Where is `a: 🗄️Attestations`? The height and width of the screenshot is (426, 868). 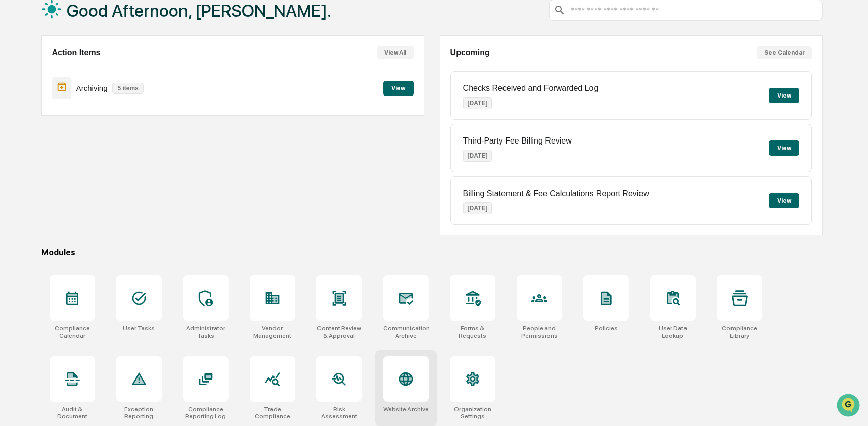
a: 🗄️Attestations is located at coordinates (99, 133).